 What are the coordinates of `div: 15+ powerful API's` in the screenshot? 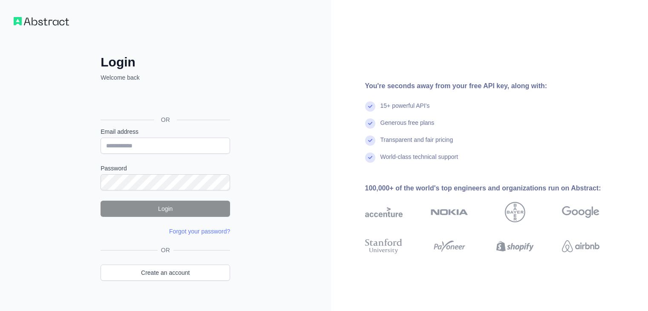 It's located at (405, 110).